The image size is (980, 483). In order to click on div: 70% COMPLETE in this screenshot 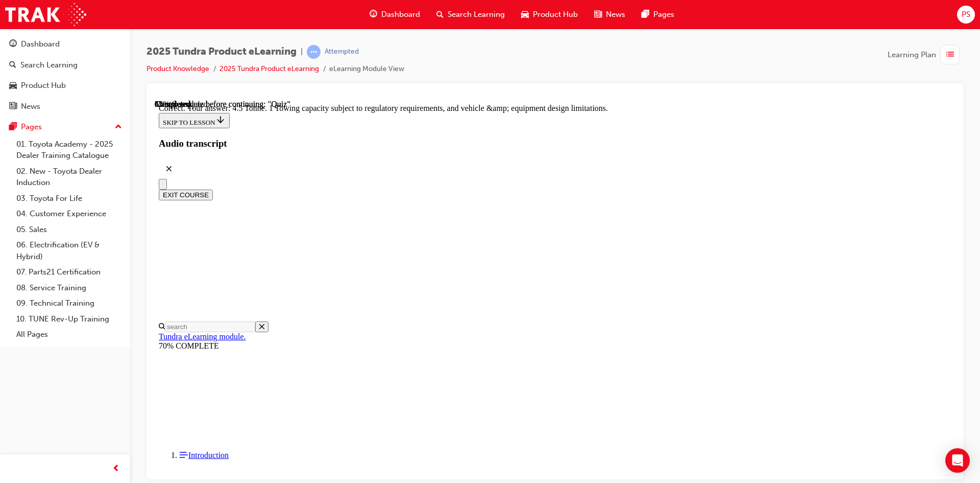, I will do `click(400, 246)`.